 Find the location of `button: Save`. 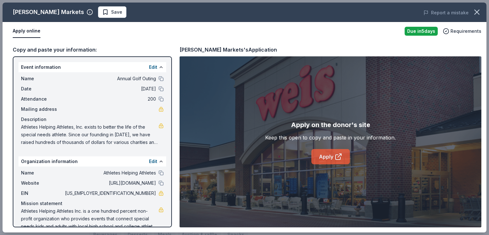

button: Save is located at coordinates (112, 12).